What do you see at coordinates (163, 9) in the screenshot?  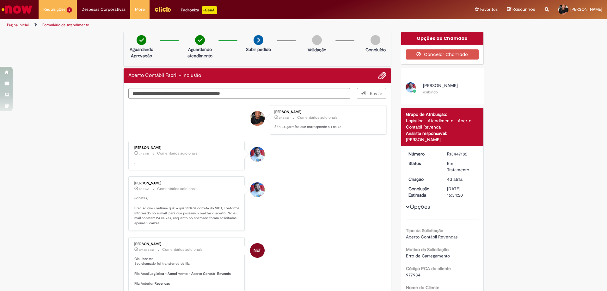 I see `img: click_logo_yellow_360x200.png` at bounding box center [163, 9].